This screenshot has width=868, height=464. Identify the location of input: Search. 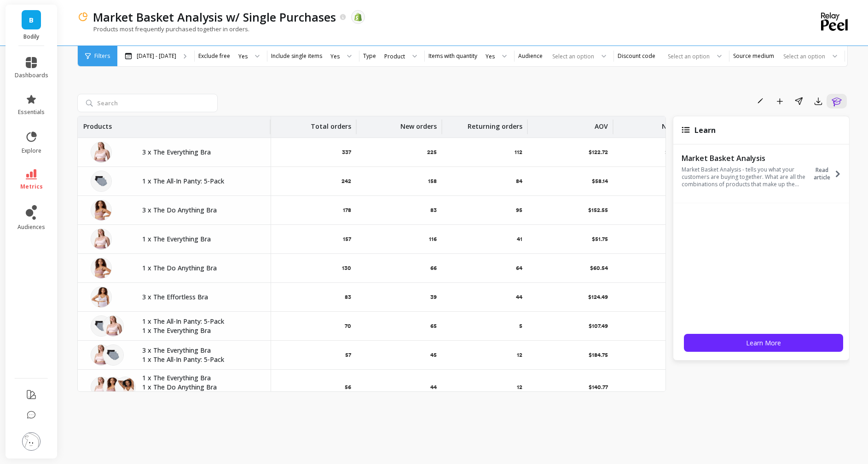
(147, 103).